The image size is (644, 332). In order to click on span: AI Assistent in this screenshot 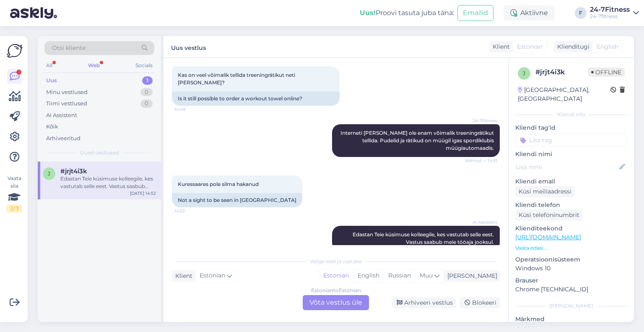, I will do `click(481, 222)`.